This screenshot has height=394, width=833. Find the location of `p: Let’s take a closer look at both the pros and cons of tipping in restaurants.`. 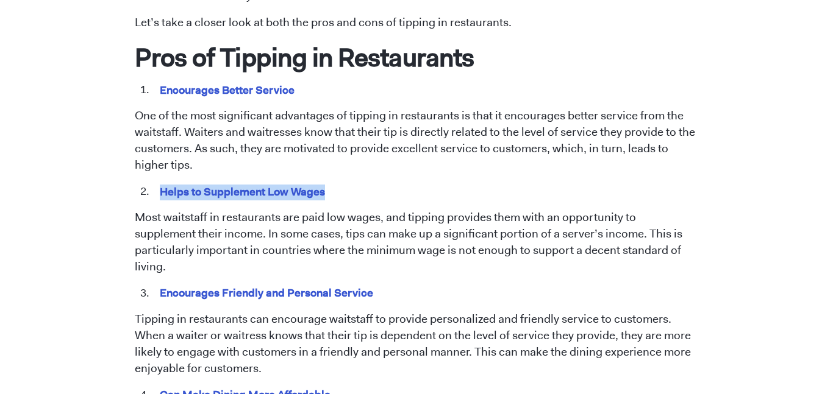

p: Let’s take a closer look at both the pros and cons of tipping in restaurants. is located at coordinates (416, 23).